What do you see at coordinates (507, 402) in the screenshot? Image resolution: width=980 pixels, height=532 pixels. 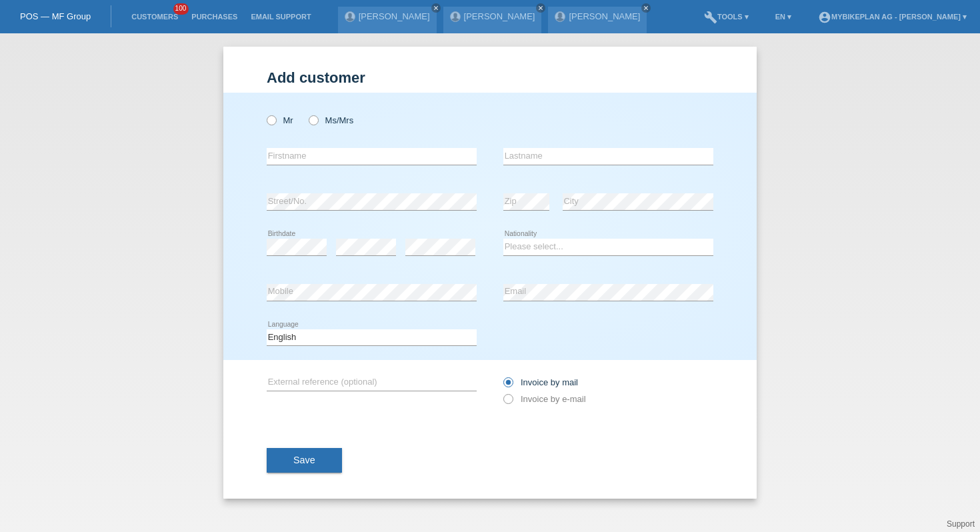 I see `input: Invoice by e-mail` at bounding box center [507, 402].